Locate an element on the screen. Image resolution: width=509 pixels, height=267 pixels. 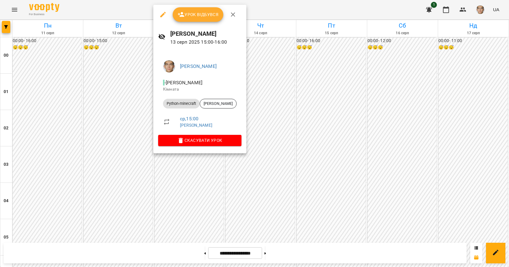
span: Скасувати Урок is located at coordinates (200, 140).